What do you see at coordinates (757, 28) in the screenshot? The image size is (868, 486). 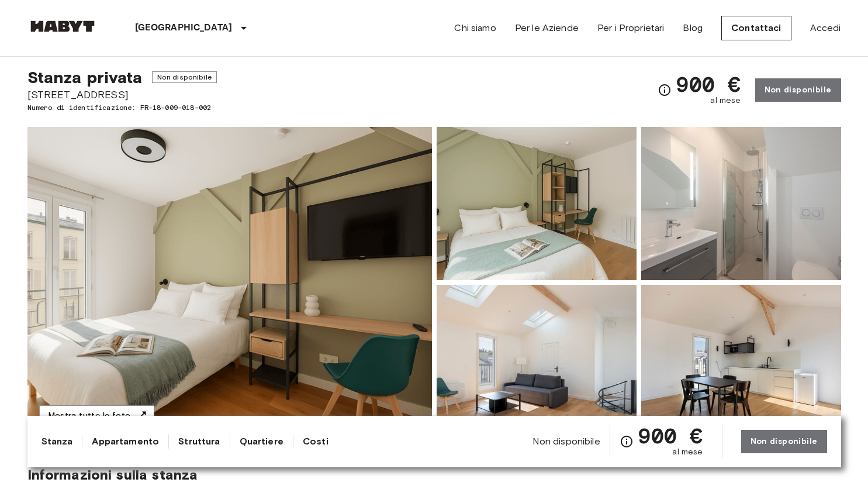 I see `a: Contattaci` at bounding box center [757, 28].